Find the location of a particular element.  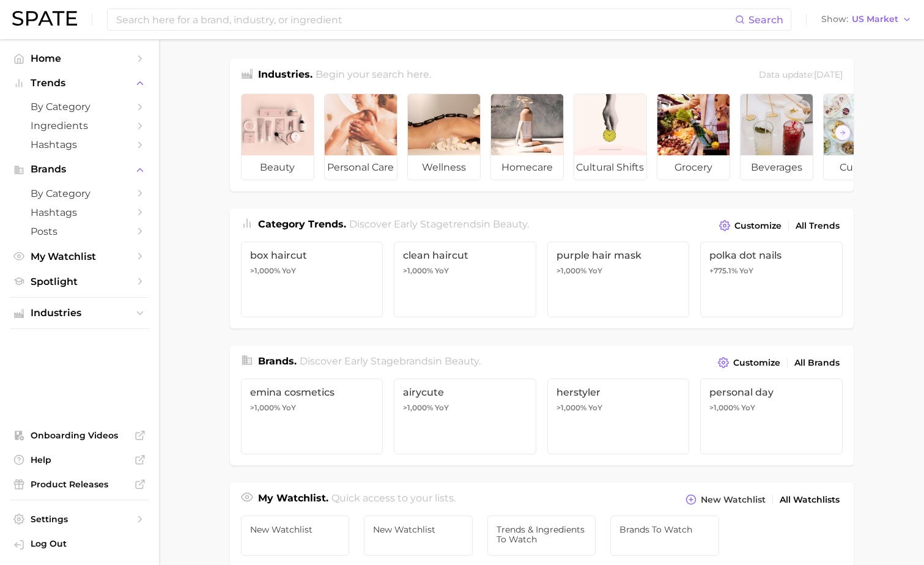

a: grocery is located at coordinates (693, 137).